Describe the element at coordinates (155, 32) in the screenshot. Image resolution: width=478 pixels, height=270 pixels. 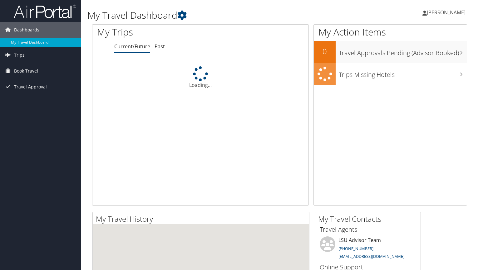
I see `h1: My Trips` at that location.